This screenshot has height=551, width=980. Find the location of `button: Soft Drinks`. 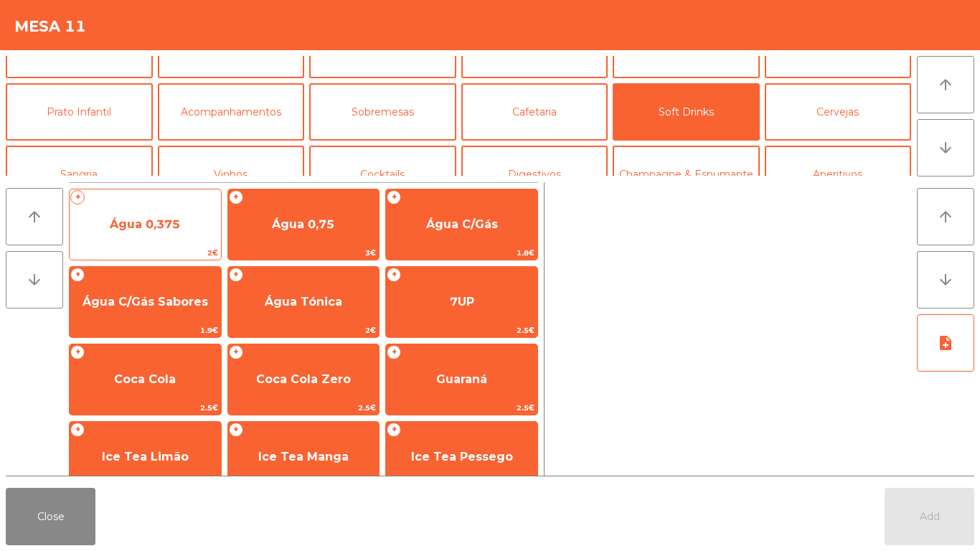

button: Soft Drinks is located at coordinates (686, 112).